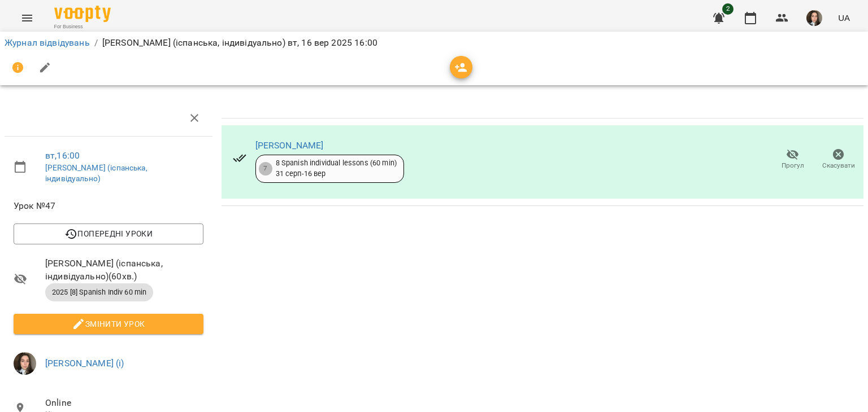  Describe the element at coordinates (336, 168) in the screenshot. I see `div: 8 Spanish individual lessons (60 min) 31 серп - 16 вер` at that location.